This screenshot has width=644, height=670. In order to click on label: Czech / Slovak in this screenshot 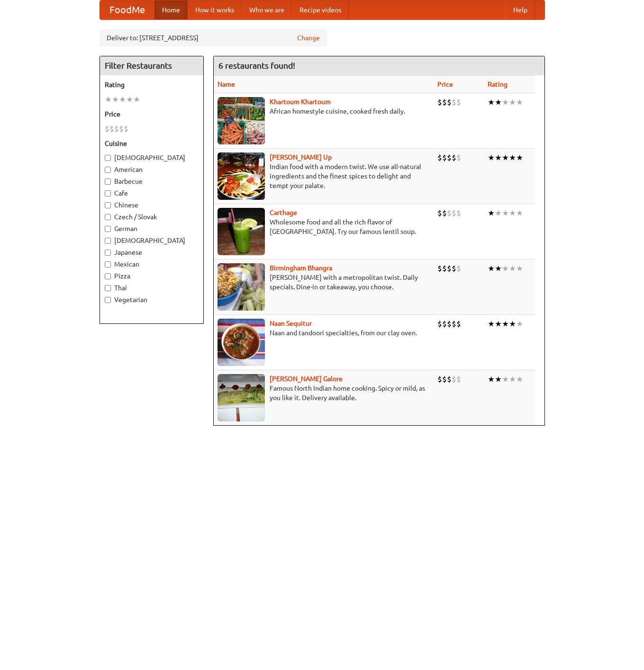, I will do `click(151, 217)`.